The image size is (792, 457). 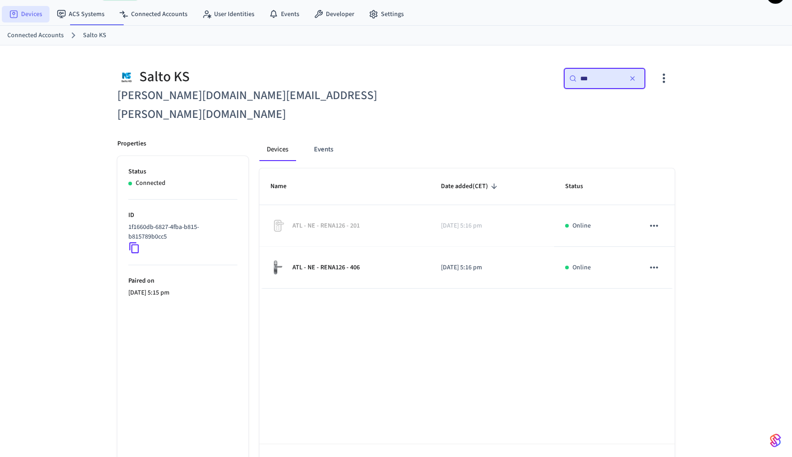 What do you see at coordinates (776, 440) in the screenshot?
I see `img: SeamLogoGradient.69752ec5.svg` at bounding box center [776, 440].